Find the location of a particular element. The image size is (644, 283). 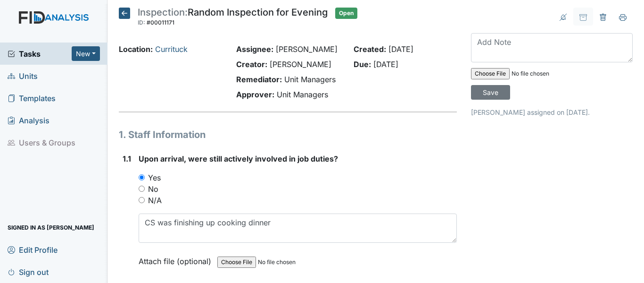

input: Save is located at coordinates (491, 92).